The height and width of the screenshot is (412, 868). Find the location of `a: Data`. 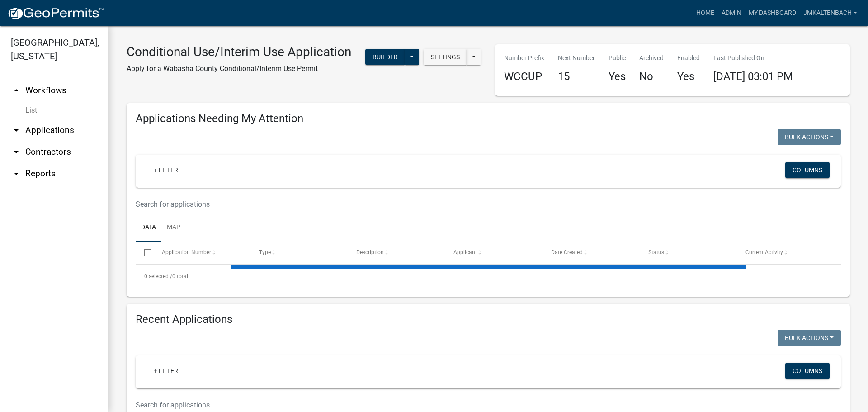

a: Data is located at coordinates (149, 227).